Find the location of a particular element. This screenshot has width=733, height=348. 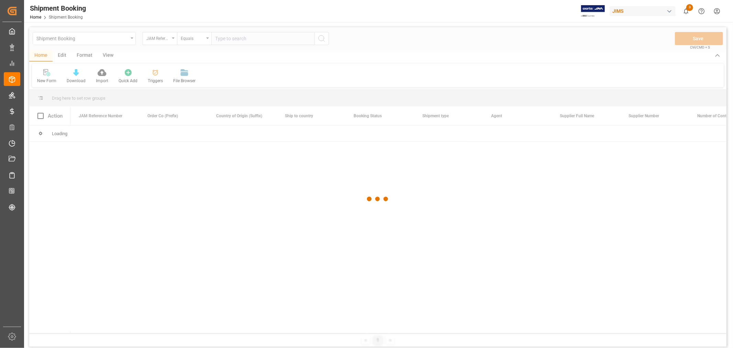

button: Help Center is located at coordinates (701, 11).